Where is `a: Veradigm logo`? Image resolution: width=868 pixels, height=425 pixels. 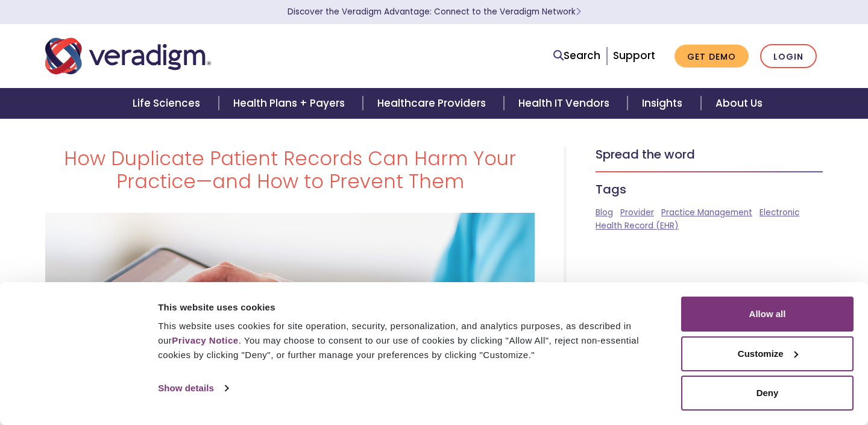 a: Veradigm logo is located at coordinates (127, 56).